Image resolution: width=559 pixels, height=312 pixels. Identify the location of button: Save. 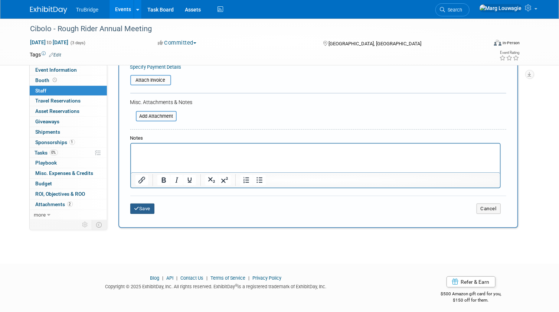
(142, 209).